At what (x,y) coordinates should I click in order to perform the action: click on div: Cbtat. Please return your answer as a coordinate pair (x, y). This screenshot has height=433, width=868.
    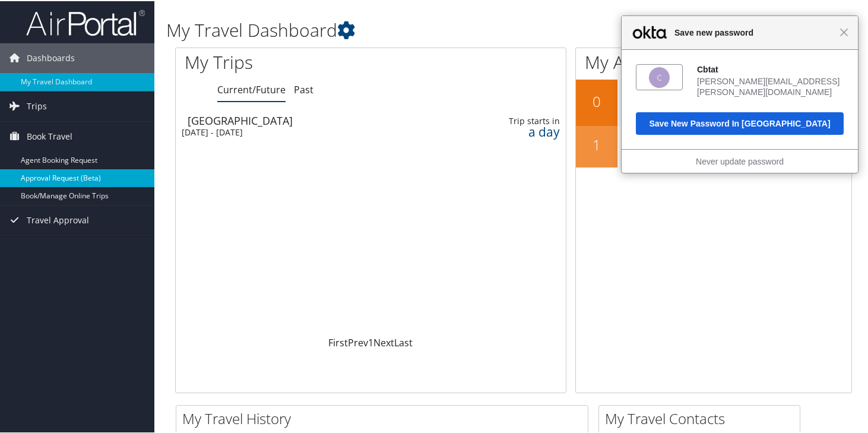
    Looking at the image, I should click on (770, 68).